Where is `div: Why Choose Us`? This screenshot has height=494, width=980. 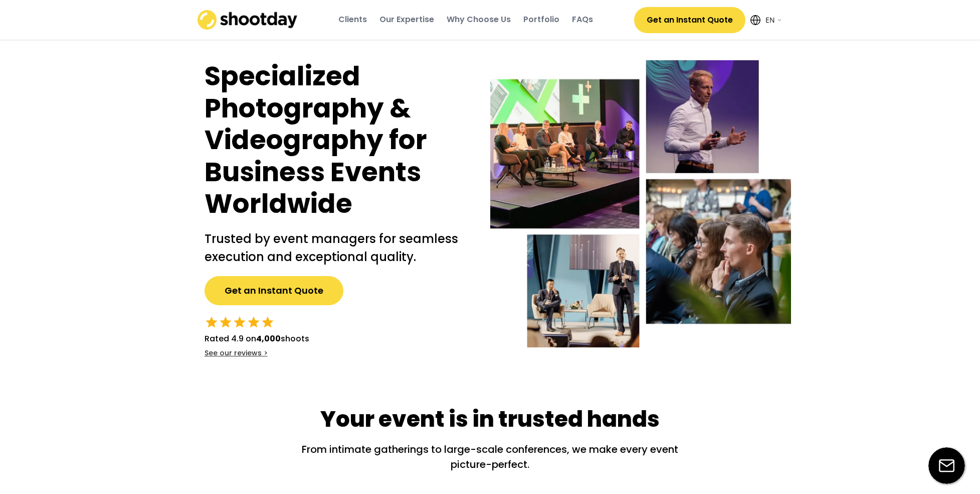 div: Why Choose Us is located at coordinates (479, 20).